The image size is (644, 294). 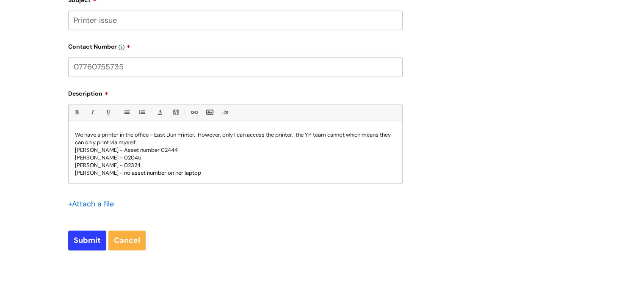 I want to click on a: Cancel, so click(x=127, y=241).